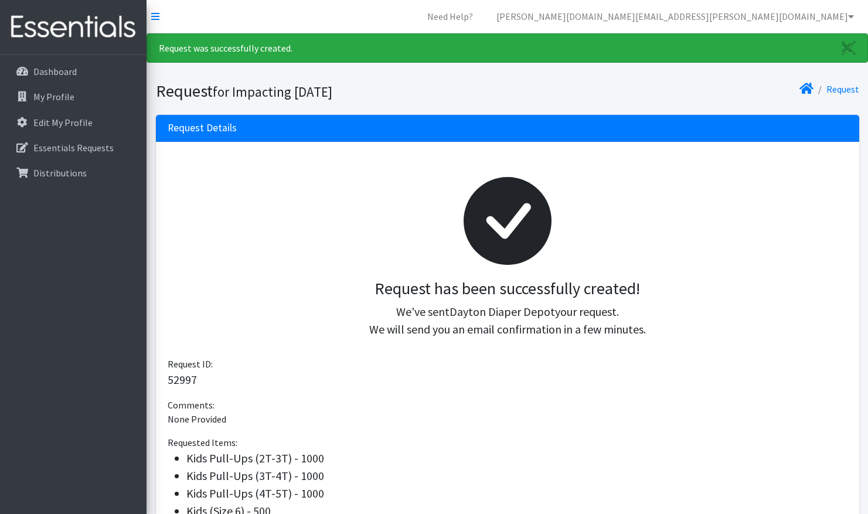 The image size is (868, 514). What do you see at coordinates (73, 148) in the screenshot?
I see `a: Essentials Requests` at bounding box center [73, 148].